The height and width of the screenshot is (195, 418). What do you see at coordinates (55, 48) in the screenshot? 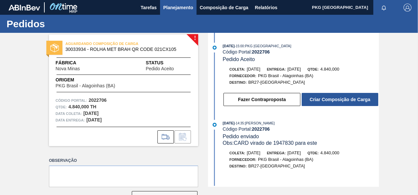
I see `img: status` at bounding box center [55, 48].